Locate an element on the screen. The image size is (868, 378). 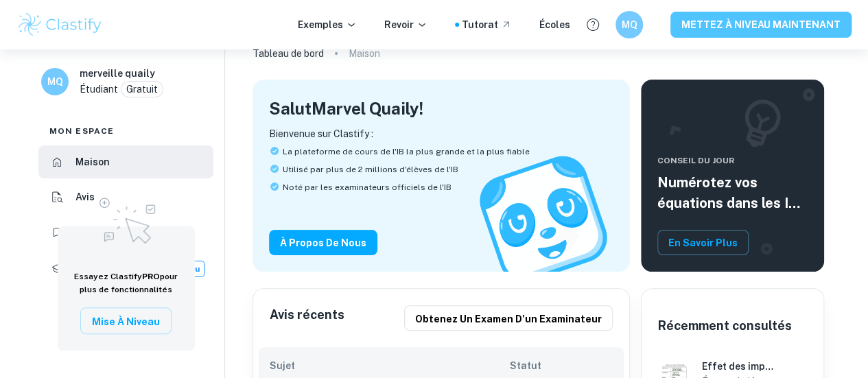
font: Gratuit is located at coordinates (142, 89).